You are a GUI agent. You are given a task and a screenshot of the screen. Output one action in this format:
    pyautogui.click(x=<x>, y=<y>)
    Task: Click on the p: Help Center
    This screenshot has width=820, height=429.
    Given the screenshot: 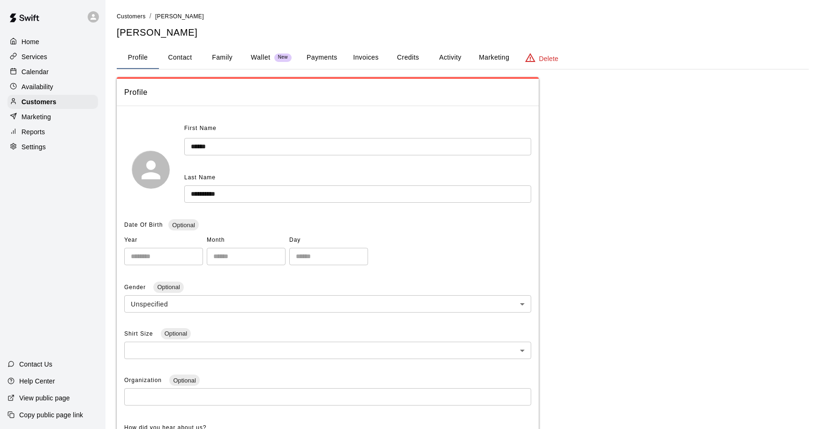 What is the action you would take?
    pyautogui.click(x=37, y=381)
    